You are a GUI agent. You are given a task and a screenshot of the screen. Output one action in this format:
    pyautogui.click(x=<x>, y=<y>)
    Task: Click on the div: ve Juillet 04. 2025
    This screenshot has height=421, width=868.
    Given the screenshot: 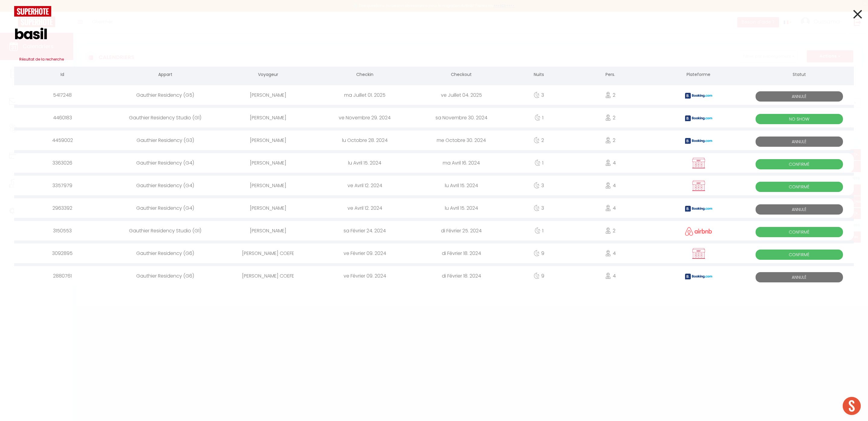 What is the action you would take?
    pyautogui.click(x=461, y=95)
    